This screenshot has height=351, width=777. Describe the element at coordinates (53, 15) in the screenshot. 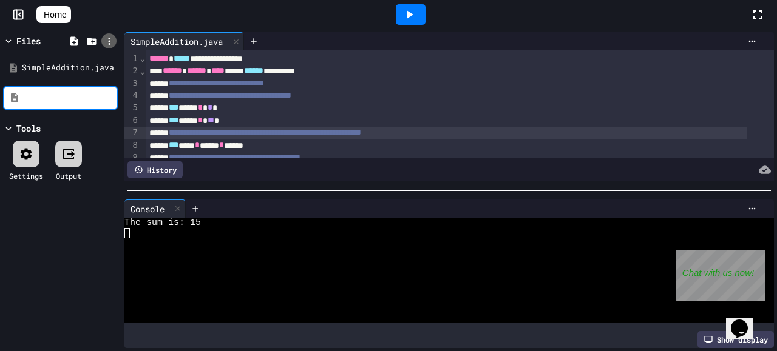

I see `a: Home` at that location.